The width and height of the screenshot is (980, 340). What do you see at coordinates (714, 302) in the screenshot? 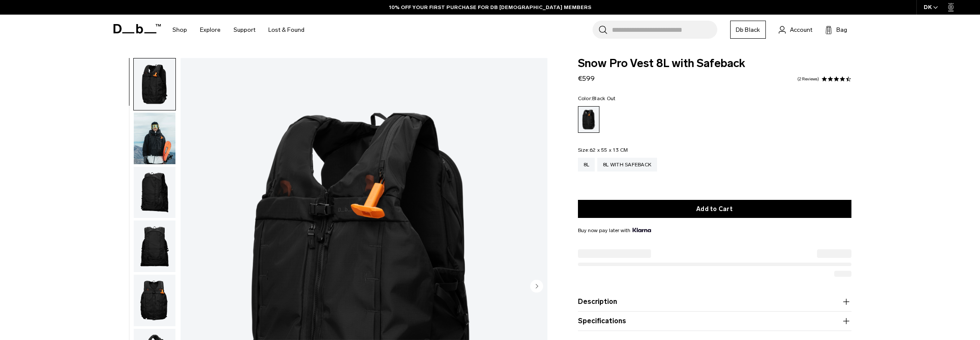
I see `button: Description` at bounding box center [714, 302].